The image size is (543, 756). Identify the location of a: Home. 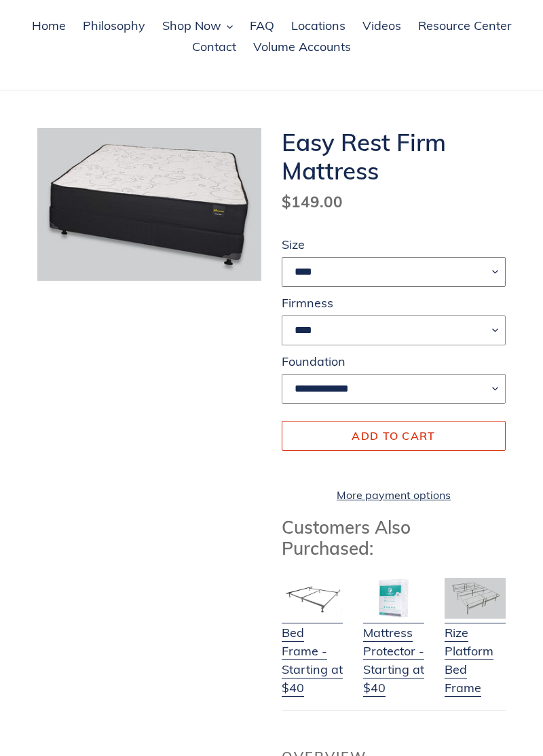
(49, 27).